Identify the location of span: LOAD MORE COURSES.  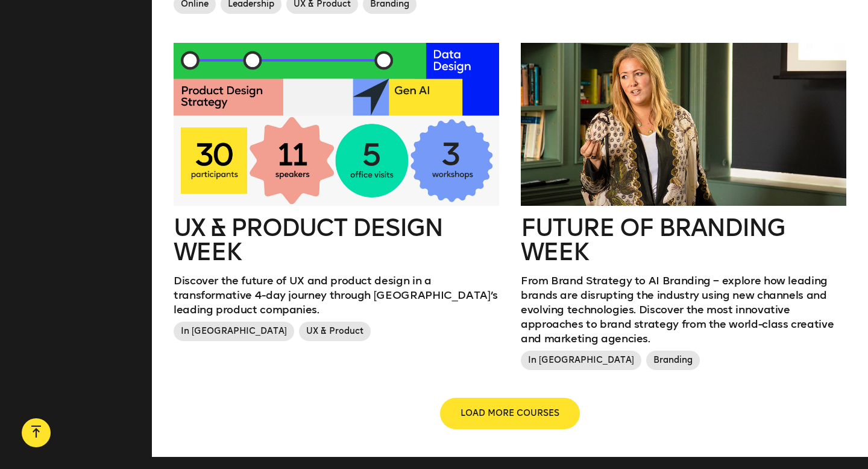
(510, 413).